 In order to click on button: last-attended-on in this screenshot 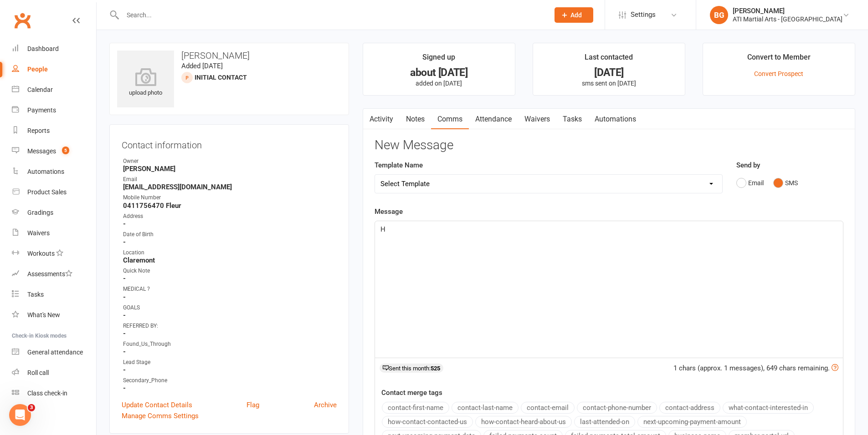, I will do `click(605, 422)`.